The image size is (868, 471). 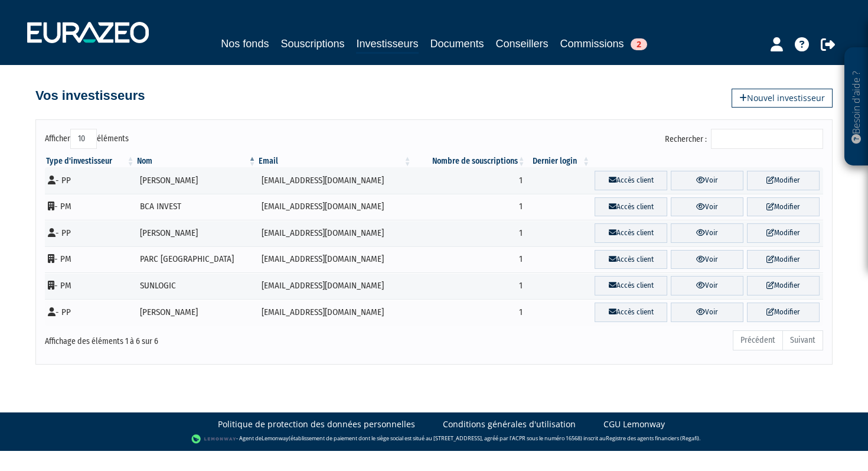 I want to click on p: Besoin d'aide ?, so click(x=857, y=107).